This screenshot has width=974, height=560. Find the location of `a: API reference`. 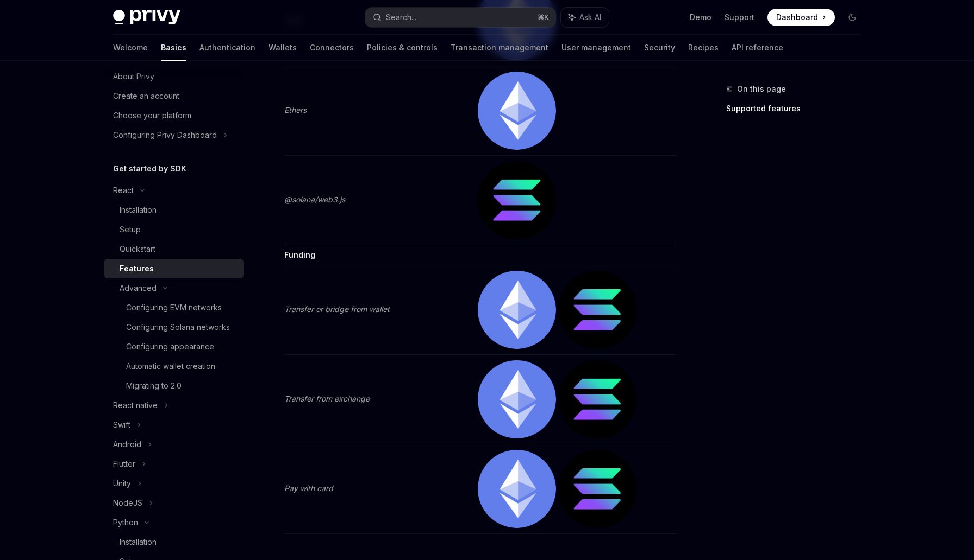

a: API reference is located at coordinates (757, 48).